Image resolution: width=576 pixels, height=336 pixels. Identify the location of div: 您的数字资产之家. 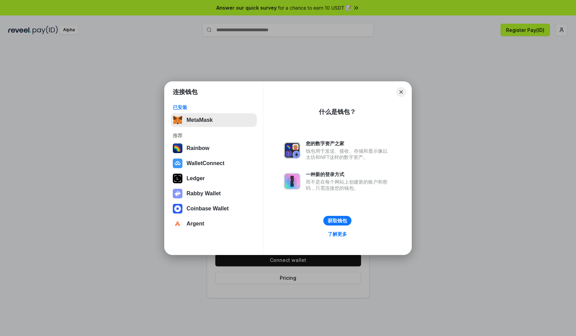
(348, 143).